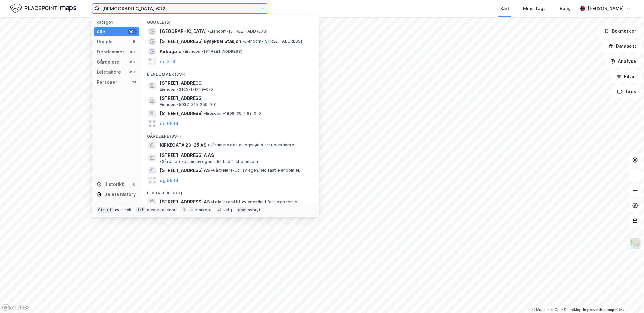  Describe the element at coordinates (123, 210) in the screenshot. I see `div: nytt søk` at that location.